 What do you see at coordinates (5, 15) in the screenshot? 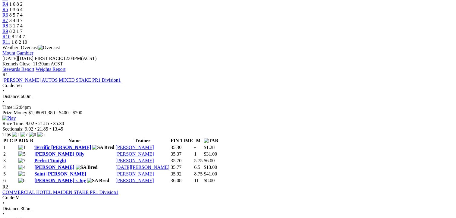
I see `a: R6` at bounding box center [5, 15].